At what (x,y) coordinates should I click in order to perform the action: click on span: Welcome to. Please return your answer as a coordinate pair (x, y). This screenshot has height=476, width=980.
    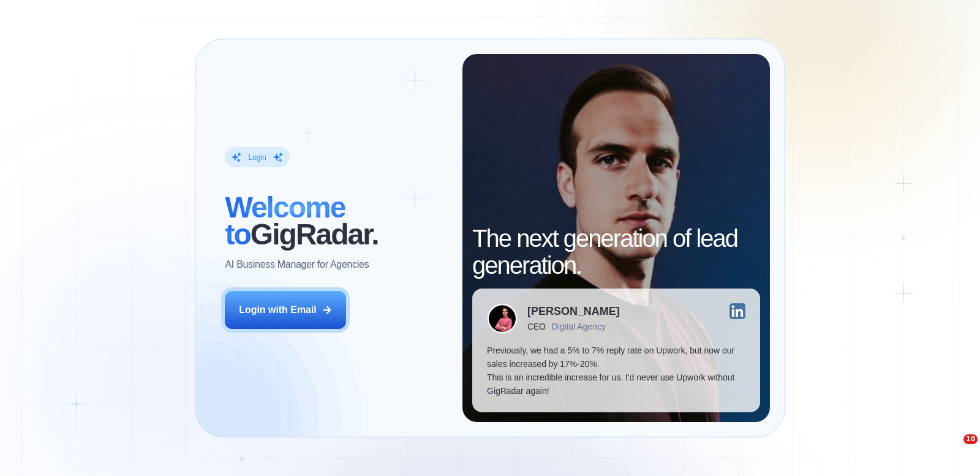
    Looking at the image, I should click on (285, 221).